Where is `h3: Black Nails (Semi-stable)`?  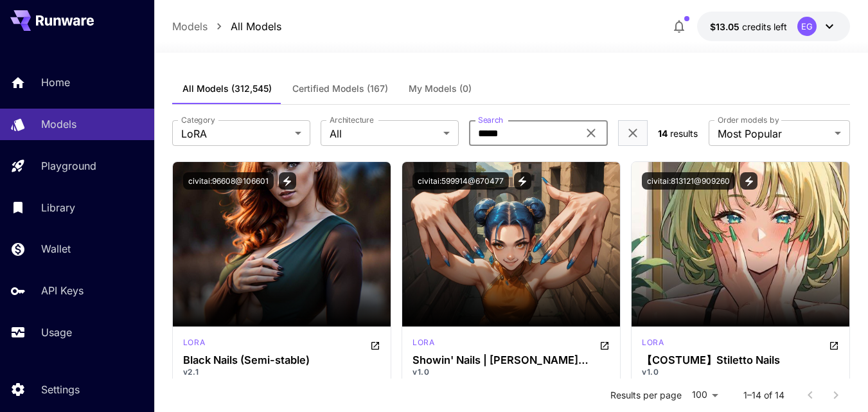 h3: Black Nails (Semi-stable) is located at coordinates (282, 359).